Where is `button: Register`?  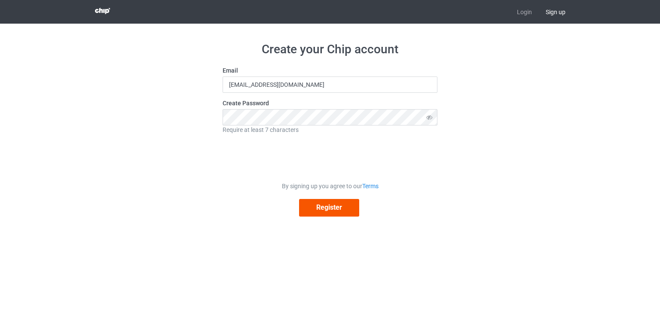
button: Register is located at coordinates (329, 207).